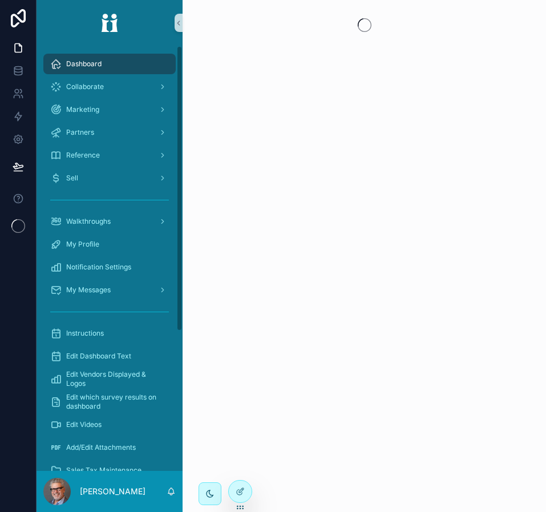 The height and width of the screenshot is (512, 546). I want to click on div: scrollable content, so click(110, 258).